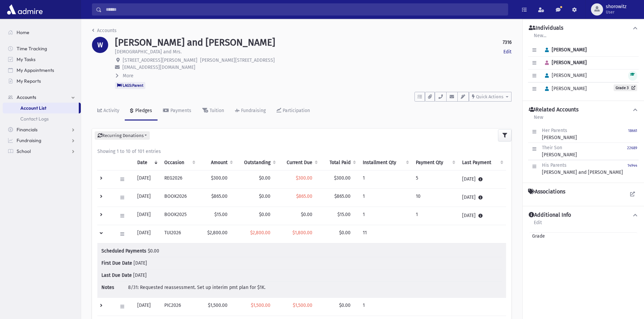 Image resolution: width=644 pixels, height=319 pixels. I want to click on button: Related Accounts, so click(583, 110).